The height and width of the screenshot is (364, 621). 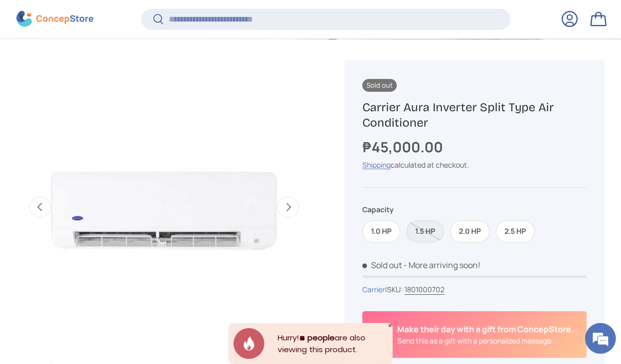 What do you see at coordinates (55, 19) in the screenshot?
I see `a: ConcepStore` at bounding box center [55, 19].